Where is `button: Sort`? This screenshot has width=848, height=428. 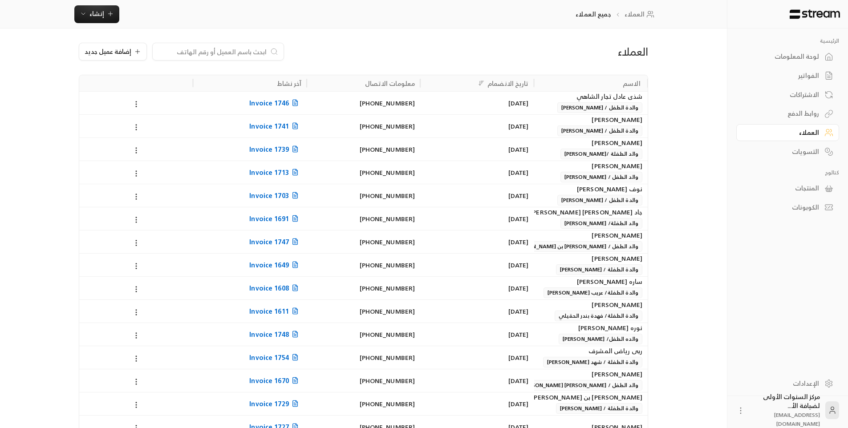
button: Sort is located at coordinates (481, 83).